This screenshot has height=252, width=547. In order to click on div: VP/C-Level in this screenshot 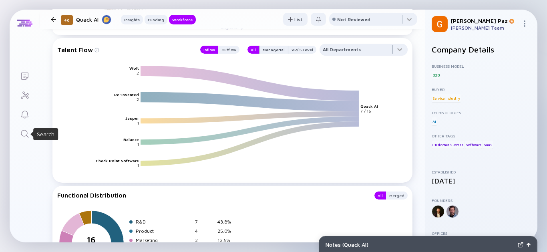, I will do `click(303, 50)`.